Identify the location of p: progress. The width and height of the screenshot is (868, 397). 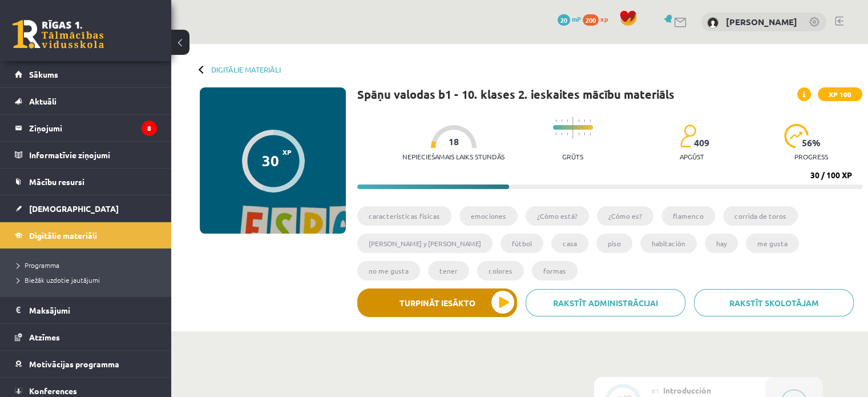
(811, 157).